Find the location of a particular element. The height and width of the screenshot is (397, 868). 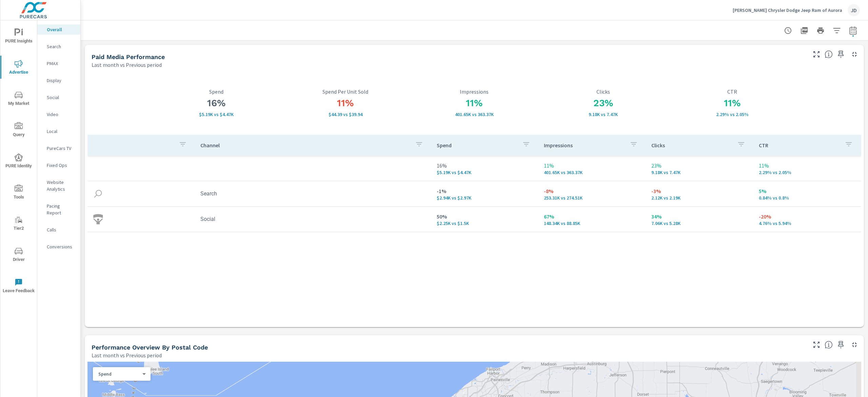

p: Conversions is located at coordinates (60, 247).